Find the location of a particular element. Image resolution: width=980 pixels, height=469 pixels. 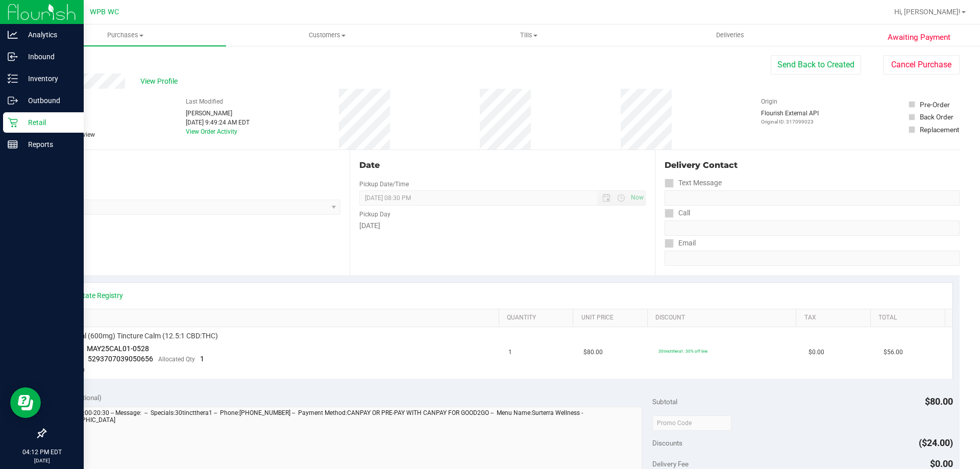

a: Discount is located at coordinates (724, 318).